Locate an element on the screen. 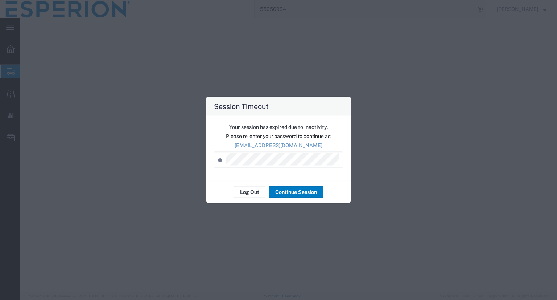  button: Continue Session is located at coordinates (296, 192).